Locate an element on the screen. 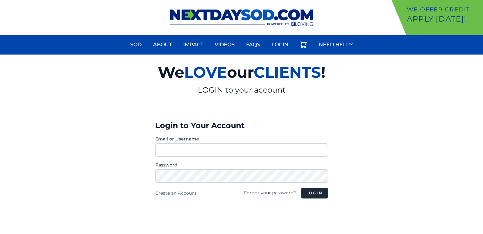  h3: Login to Your Account is located at coordinates (241, 126).